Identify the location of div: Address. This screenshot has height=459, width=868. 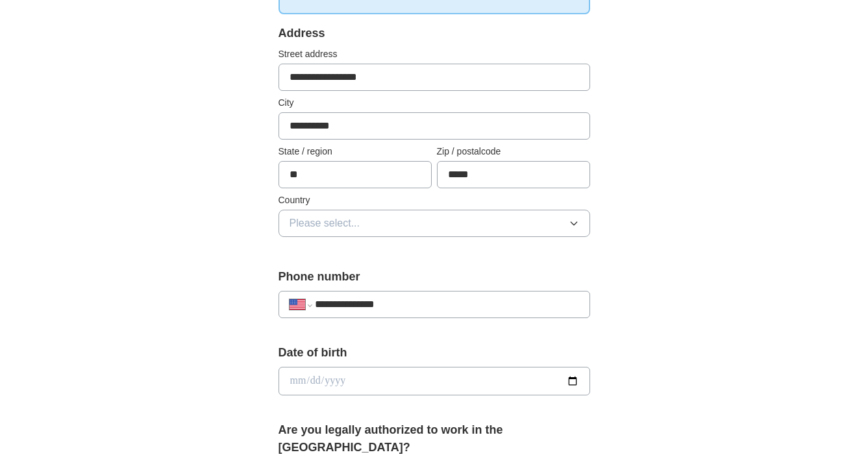
(434, 33).